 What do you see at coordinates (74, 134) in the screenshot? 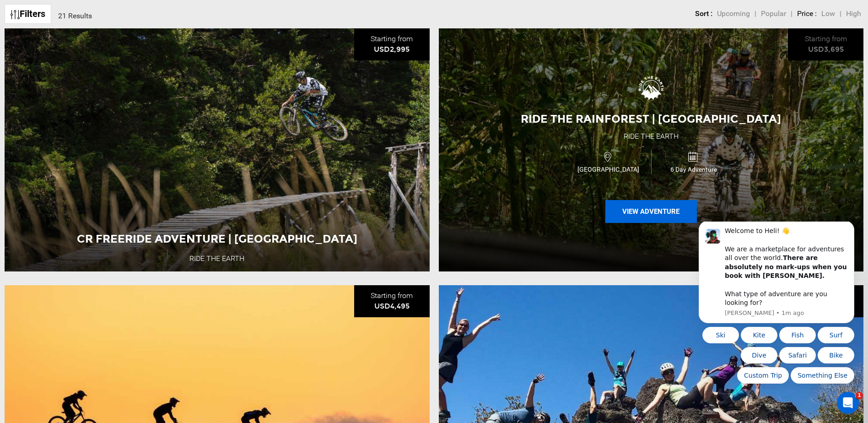
I see `button: Quick reply: Dive` at bounding box center [74, 134].